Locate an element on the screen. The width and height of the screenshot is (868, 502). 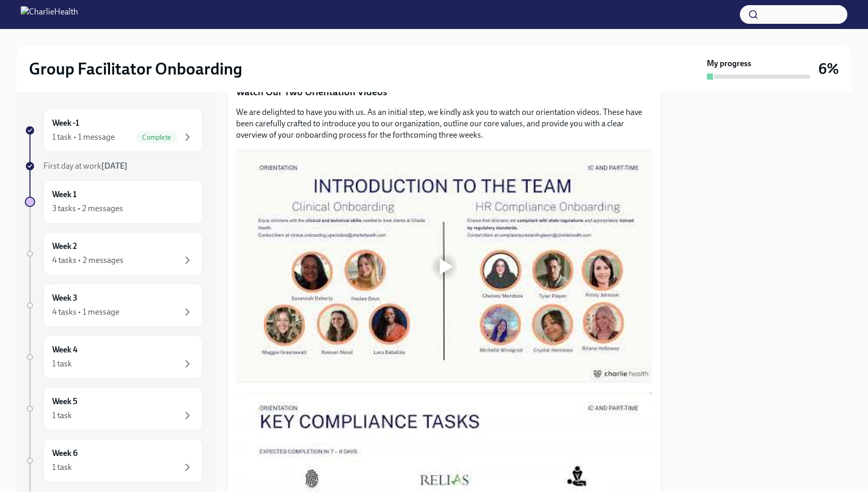
h6: Week -1 is located at coordinates (66, 123).